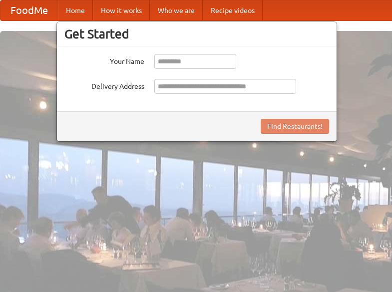 This screenshot has width=392, height=292. I want to click on a: FoodMe, so click(29, 10).